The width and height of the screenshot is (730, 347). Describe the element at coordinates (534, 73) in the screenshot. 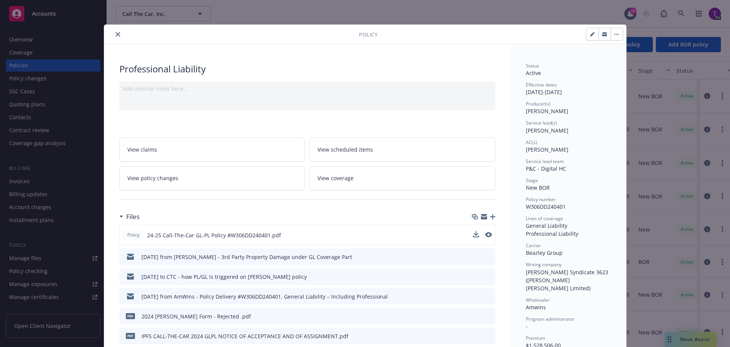

I see `span: Active` at that location.